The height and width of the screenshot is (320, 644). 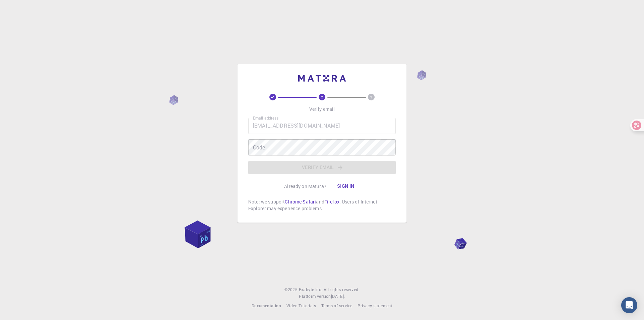 I want to click on a: Documentation, so click(x=266, y=306).